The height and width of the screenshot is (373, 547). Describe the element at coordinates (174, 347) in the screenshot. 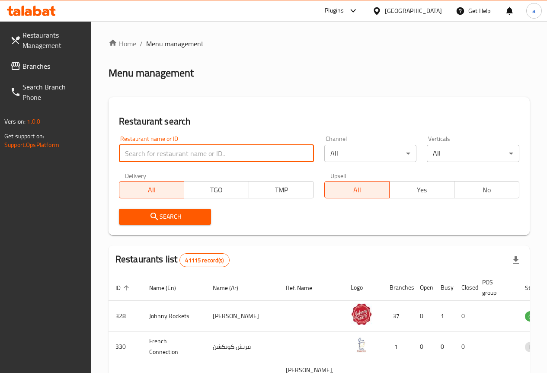

I see `td: French Connection` at that location.